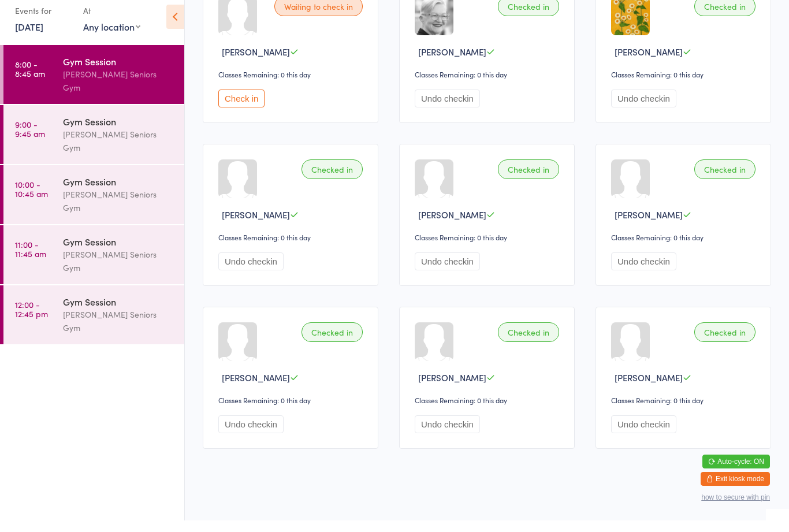  I want to click on div: Any location, so click(111, 38).